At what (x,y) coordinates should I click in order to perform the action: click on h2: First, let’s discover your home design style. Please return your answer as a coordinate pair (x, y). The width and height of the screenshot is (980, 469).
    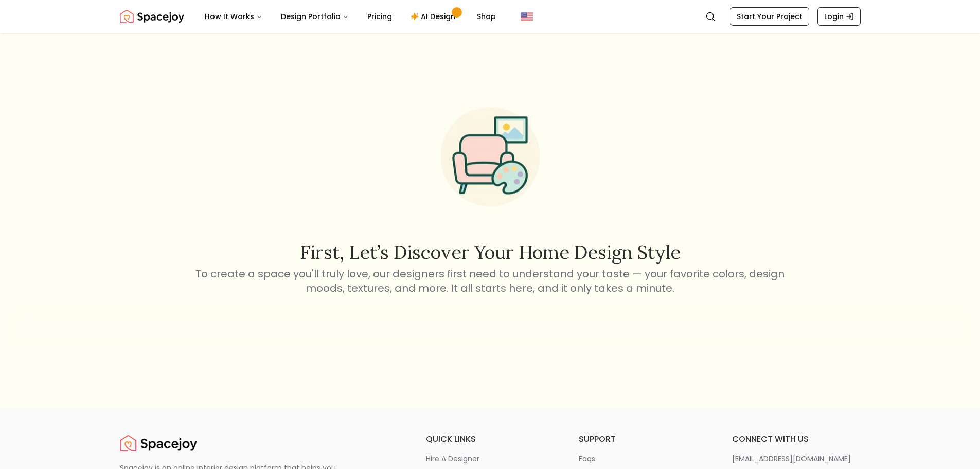
    Looking at the image, I should click on (490, 252).